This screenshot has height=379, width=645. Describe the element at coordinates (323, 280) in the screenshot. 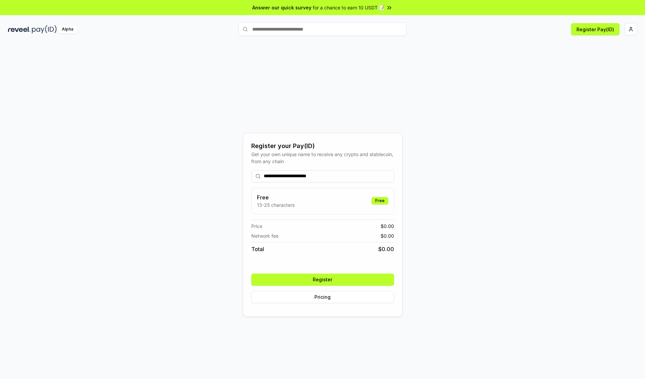

I see `button: Register` at that location.